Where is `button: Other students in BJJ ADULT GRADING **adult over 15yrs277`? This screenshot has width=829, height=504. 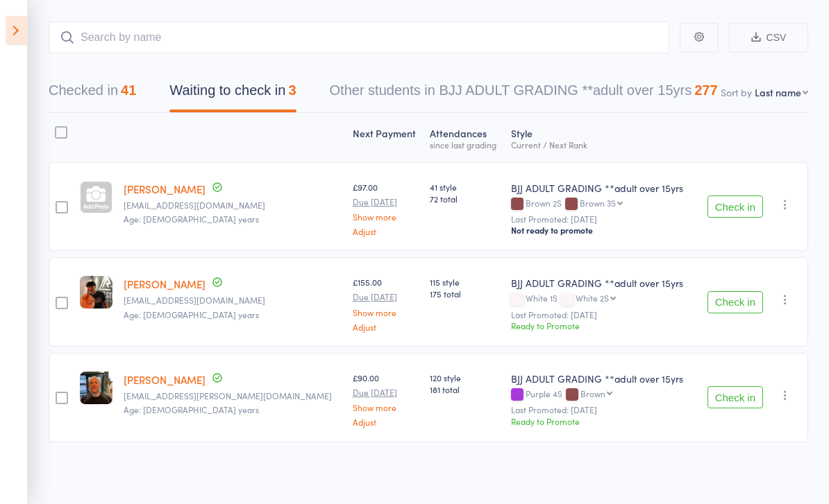 button: Other students in BJJ ADULT GRADING **adult over 15yrs277 is located at coordinates (523, 94).